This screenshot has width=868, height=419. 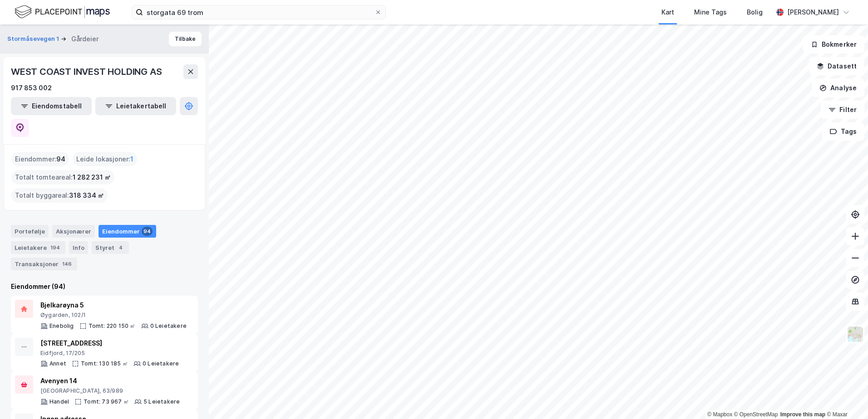 What do you see at coordinates (30, 232) in the screenshot?
I see `div: Portefølje` at bounding box center [30, 232].